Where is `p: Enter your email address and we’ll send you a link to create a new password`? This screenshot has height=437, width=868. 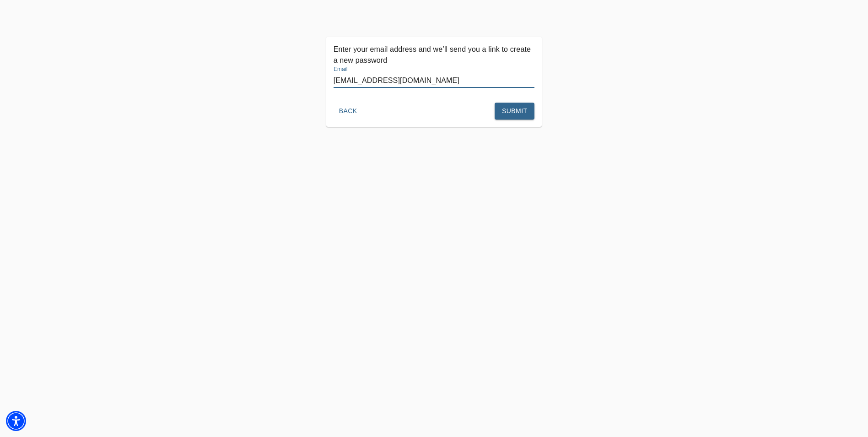
p: Enter your email address and we’ll send you a link to create a new password is located at coordinates (434, 55).